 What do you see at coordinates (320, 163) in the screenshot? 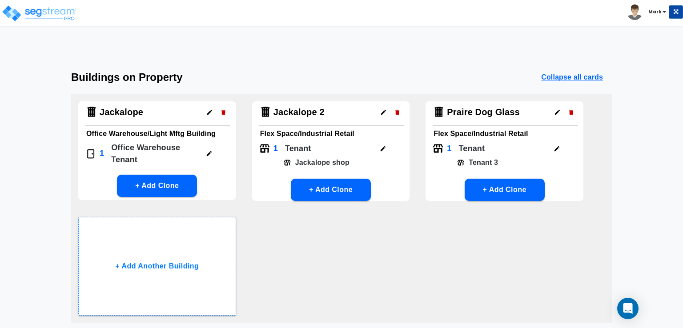
I see `p: Jackalope shop` at bounding box center [320, 163].